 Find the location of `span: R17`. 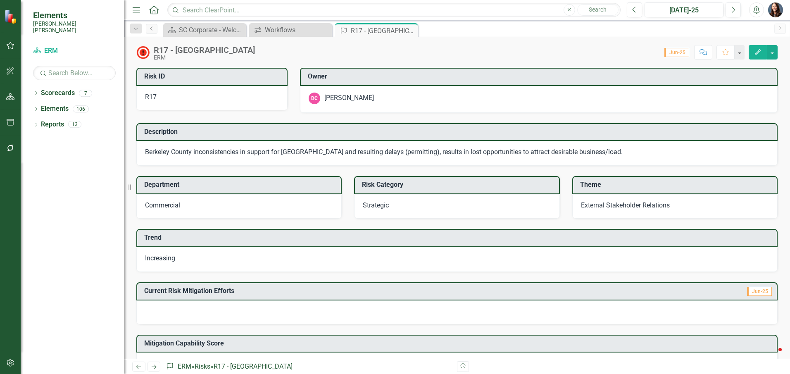

span: R17 is located at coordinates (151, 97).